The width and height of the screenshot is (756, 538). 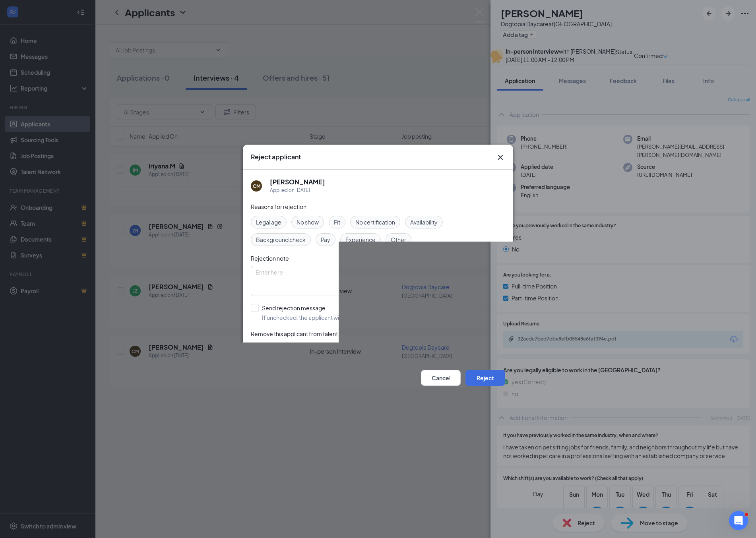 What do you see at coordinates (337, 222) in the screenshot?
I see `span: Fit` at bounding box center [337, 222].